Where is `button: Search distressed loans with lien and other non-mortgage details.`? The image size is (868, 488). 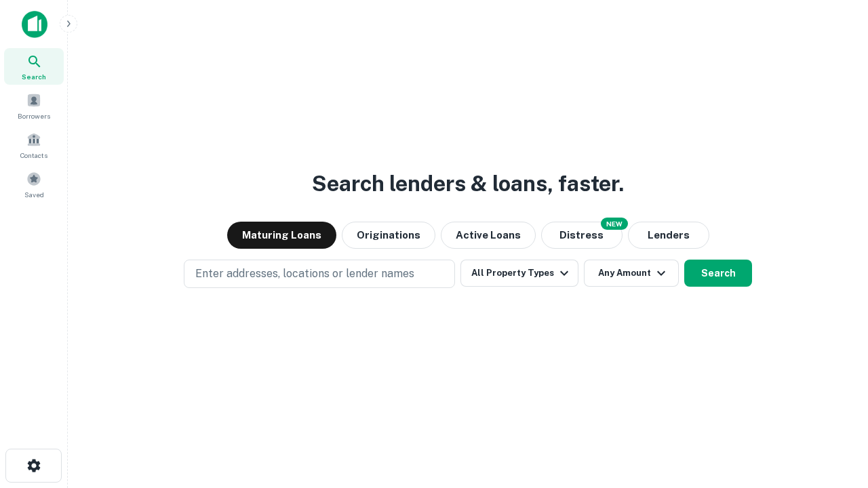
button: Search distressed loans with lien and other non-mortgage details. is located at coordinates (582, 235).